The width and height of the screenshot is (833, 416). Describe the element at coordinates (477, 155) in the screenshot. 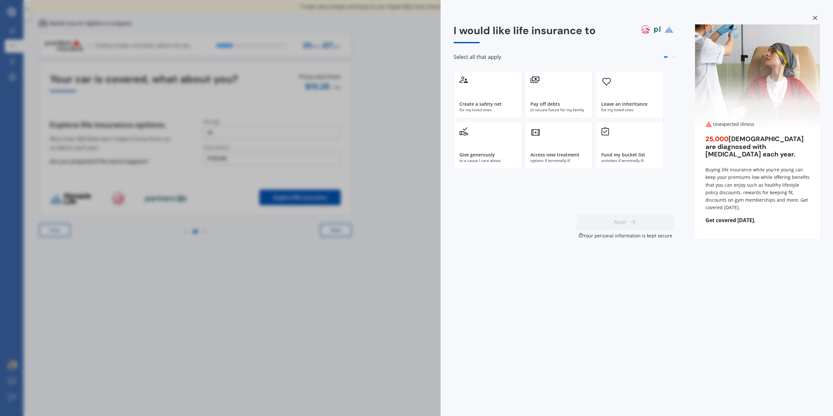

I see `div: Give generously` at that location.